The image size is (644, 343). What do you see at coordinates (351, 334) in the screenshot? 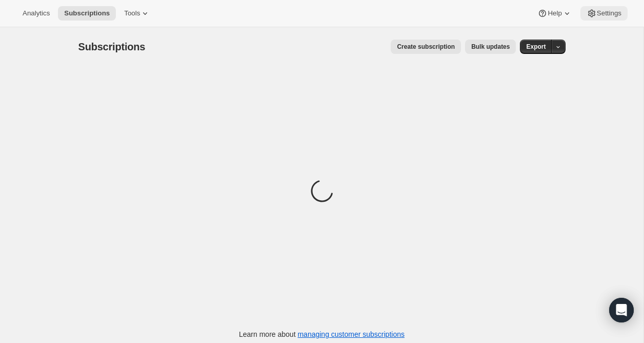
I see `a: managing customer subscriptions` at bounding box center [351, 334].